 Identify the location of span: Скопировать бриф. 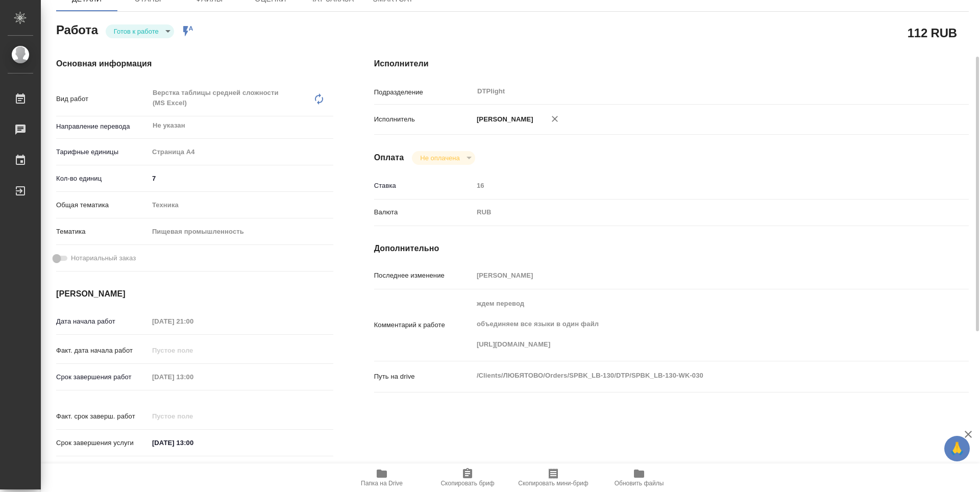
(467, 483).